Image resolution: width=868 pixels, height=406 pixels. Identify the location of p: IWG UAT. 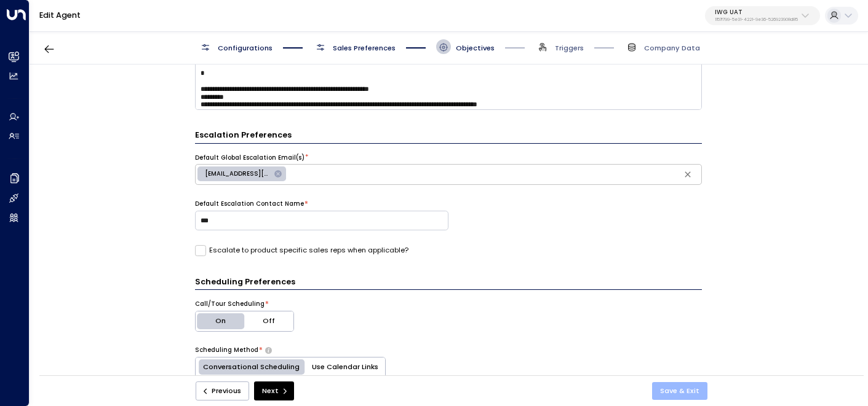
(756, 12).